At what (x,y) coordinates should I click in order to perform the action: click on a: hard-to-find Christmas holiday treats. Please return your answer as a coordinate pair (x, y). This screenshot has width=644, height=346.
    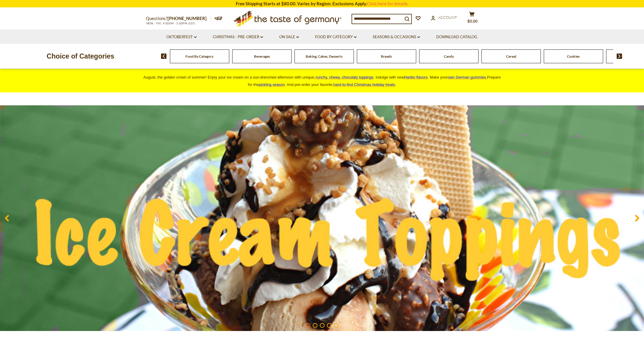
    Looking at the image, I should click on (364, 84).